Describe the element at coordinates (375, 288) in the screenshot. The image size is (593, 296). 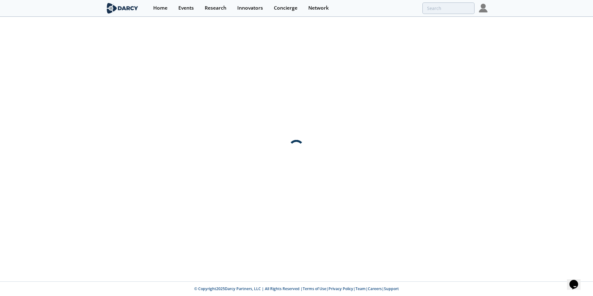
I see `a: Careers` at that location.